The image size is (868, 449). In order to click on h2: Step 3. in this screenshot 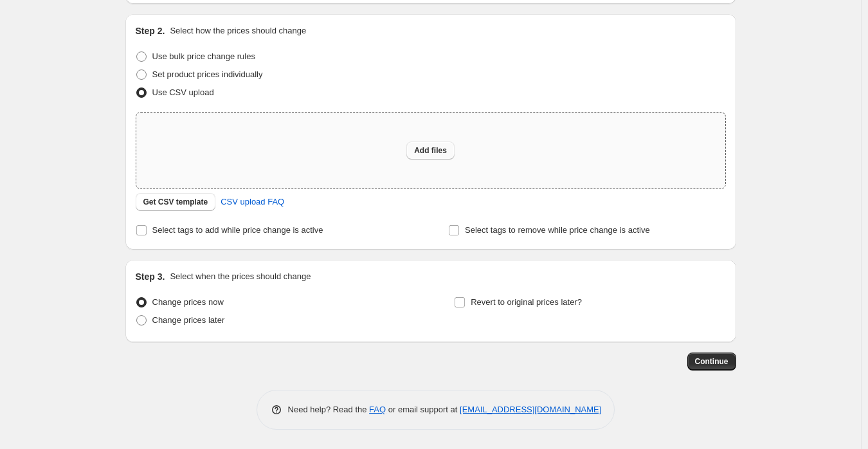, I will do `click(150, 277)`.